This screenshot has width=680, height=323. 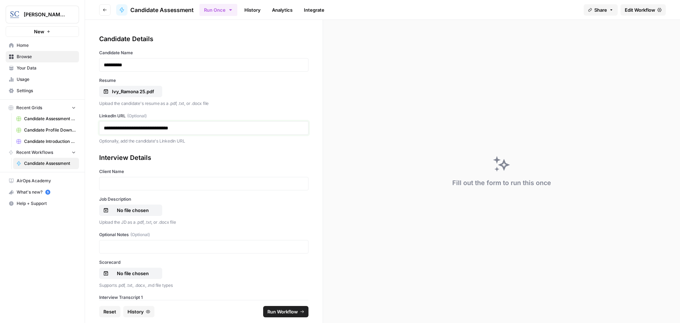 I want to click on div: Fill out the form to run this once, so click(x=502, y=183).